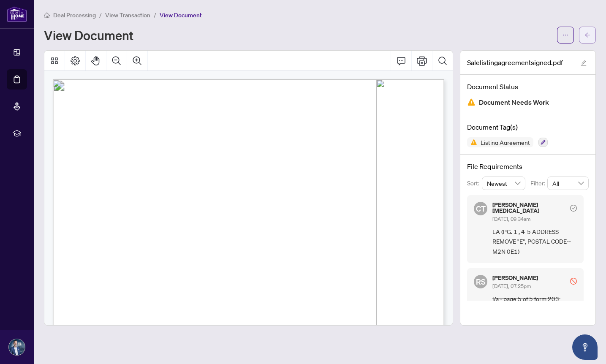  Describe the element at coordinates (534, 241) in the screenshot. I see `span: LA (PG. 1 , 4-5 ADDRESS REMOVE "E", POSTAL CODE-- M2N 0E1)` at that location.